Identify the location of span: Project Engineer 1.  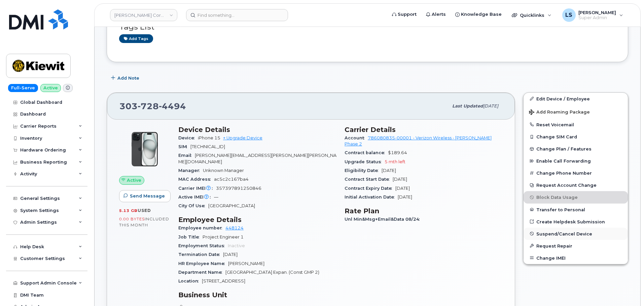
(223, 237).